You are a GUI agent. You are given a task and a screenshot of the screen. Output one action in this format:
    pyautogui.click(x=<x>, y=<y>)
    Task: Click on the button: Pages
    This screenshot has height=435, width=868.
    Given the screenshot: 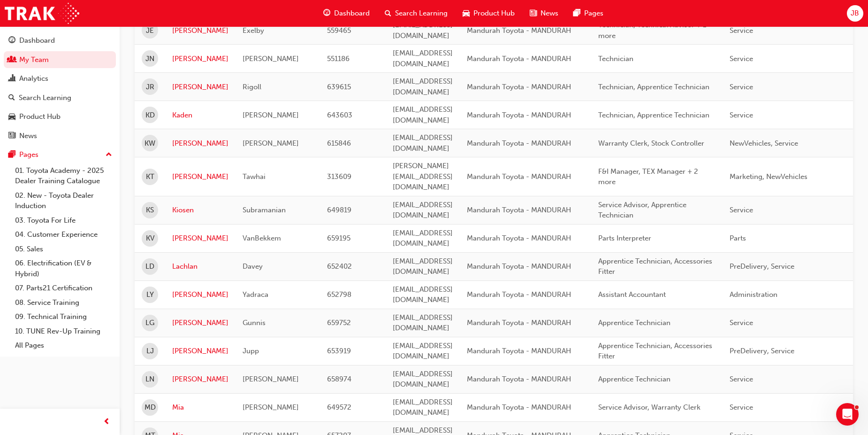 What is the action you would take?
    pyautogui.click(x=60, y=155)
    